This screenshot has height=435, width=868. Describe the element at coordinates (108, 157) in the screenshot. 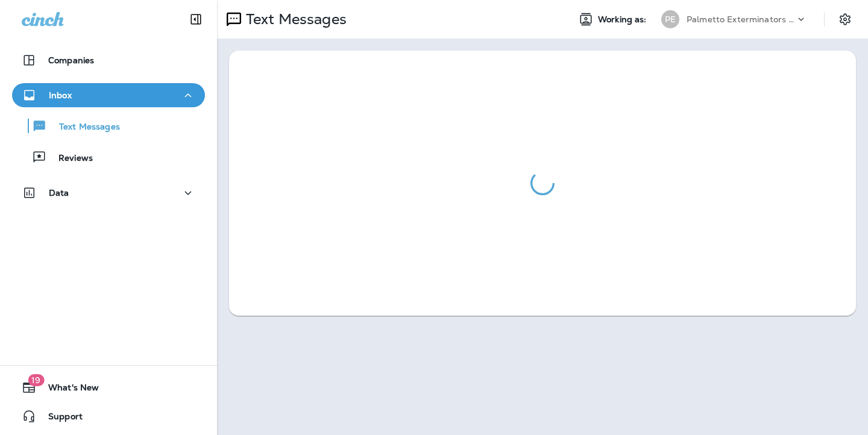

I see `button: Reviews` at that location.